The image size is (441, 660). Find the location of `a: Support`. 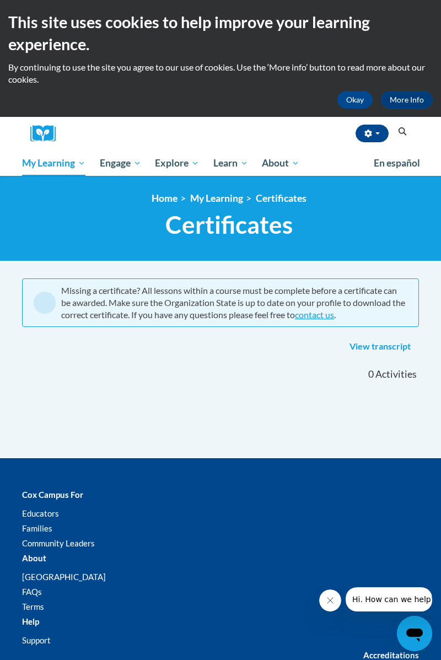

a: Support is located at coordinates (36, 640).